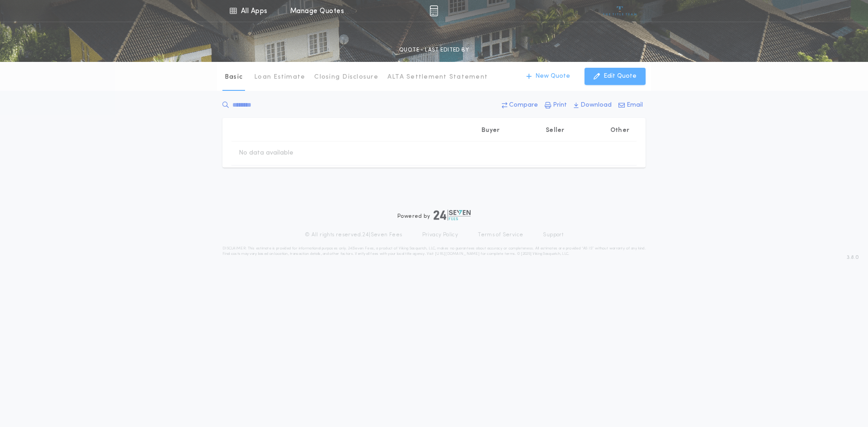  What do you see at coordinates (620, 11) in the screenshot?
I see `img: vs-icon` at bounding box center [620, 11].